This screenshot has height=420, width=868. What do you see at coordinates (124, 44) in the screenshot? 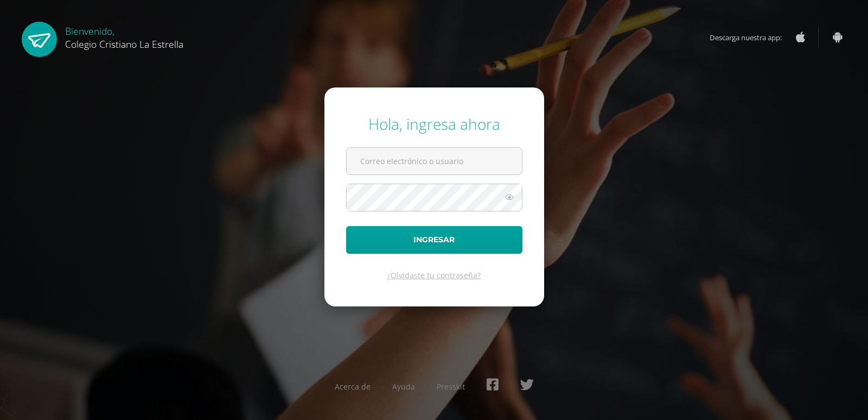
I see `span: Colegio Cristiano La Estrella` at bounding box center [124, 44].